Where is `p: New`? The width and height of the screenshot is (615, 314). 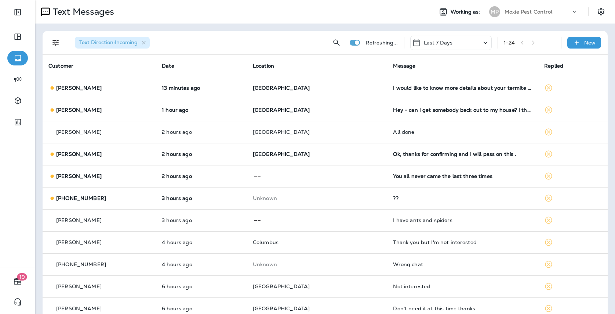 p: New is located at coordinates (590, 43).